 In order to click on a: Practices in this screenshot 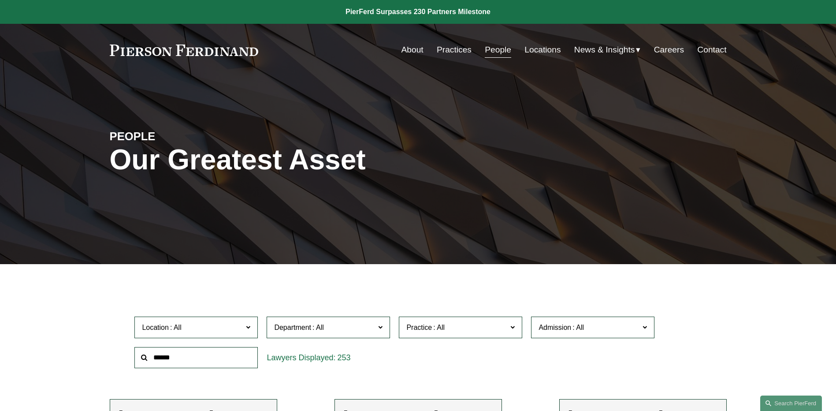, I will do `click(454, 50)`.